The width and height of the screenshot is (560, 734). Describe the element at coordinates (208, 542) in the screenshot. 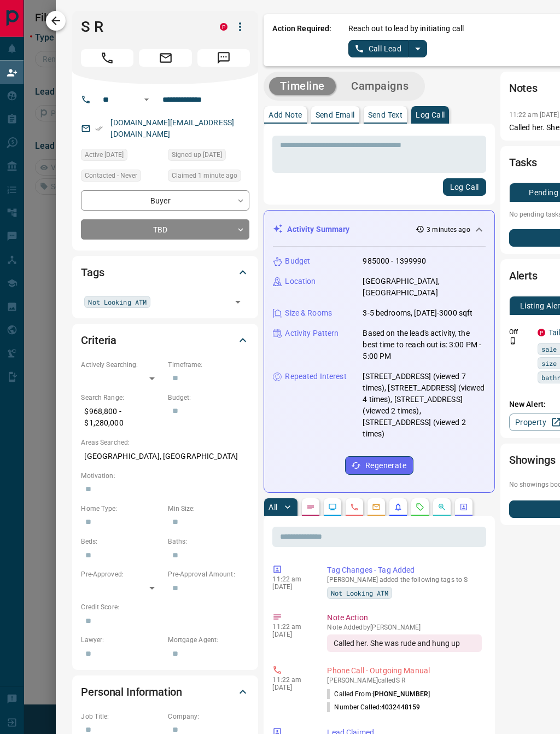

I see `p: Baths:` at that location.